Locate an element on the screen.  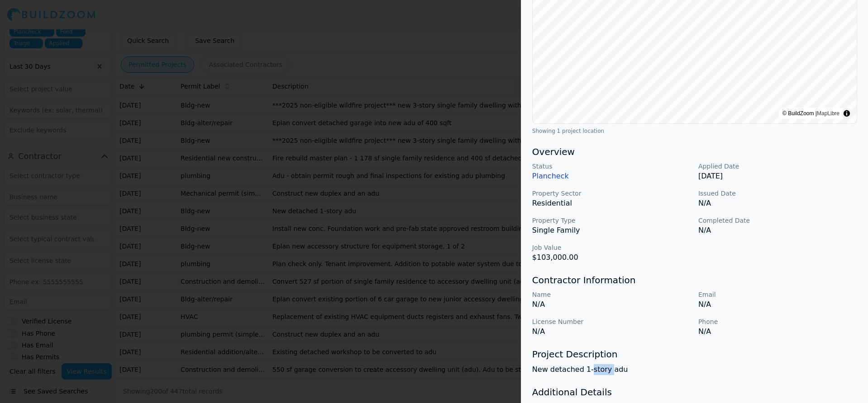
p: Email is located at coordinates (778, 294).